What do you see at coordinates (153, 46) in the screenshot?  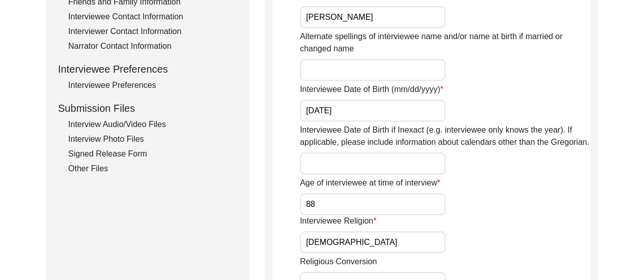 I see `div: Narrator Contact Information` at bounding box center [153, 46].